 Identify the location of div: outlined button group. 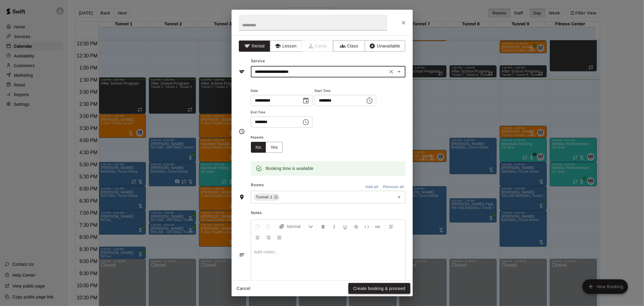
(267, 147).